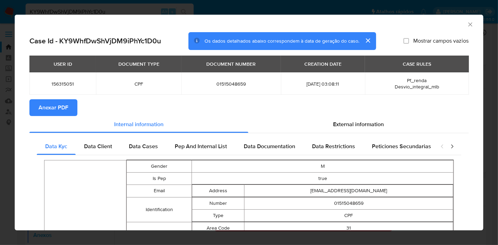 The image size is (498, 245). What do you see at coordinates (323, 64) in the screenshot?
I see `div: CREATION DATE` at bounding box center [323, 64].